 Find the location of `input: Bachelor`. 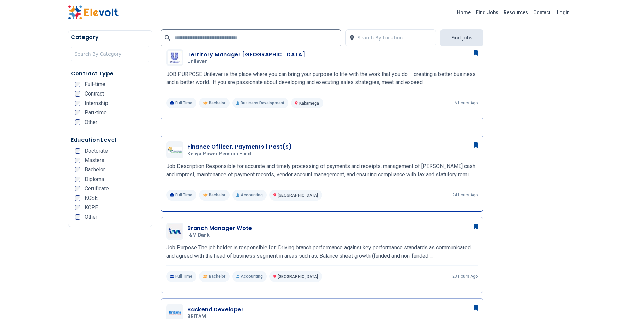

input: Bachelor is located at coordinates (78, 170).